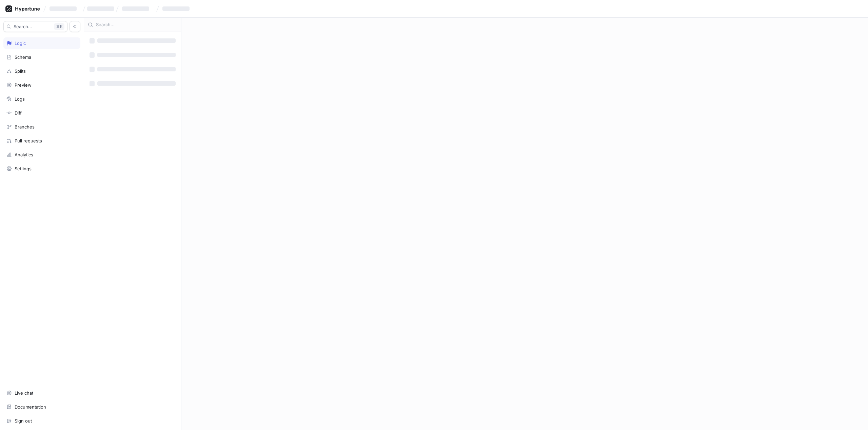 The height and width of the screenshot is (430, 868). What do you see at coordinates (25, 127) in the screenshot?
I see `div: Branches` at bounding box center [25, 127].